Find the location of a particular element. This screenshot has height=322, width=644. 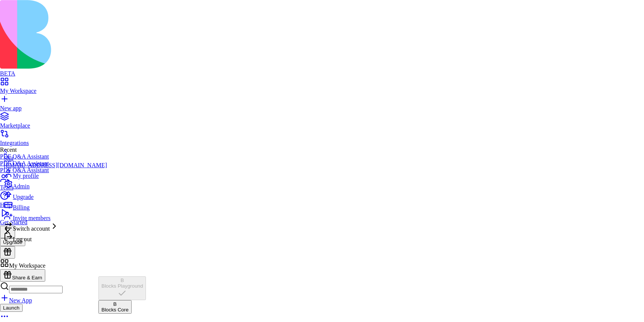

button: BBlocks Playground is located at coordinates (122, 288).